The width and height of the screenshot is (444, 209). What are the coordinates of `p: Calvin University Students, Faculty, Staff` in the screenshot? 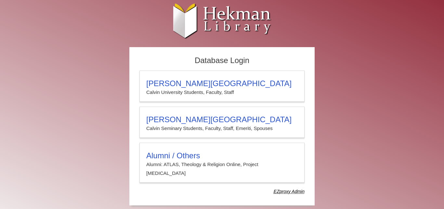 It's located at (222, 92).